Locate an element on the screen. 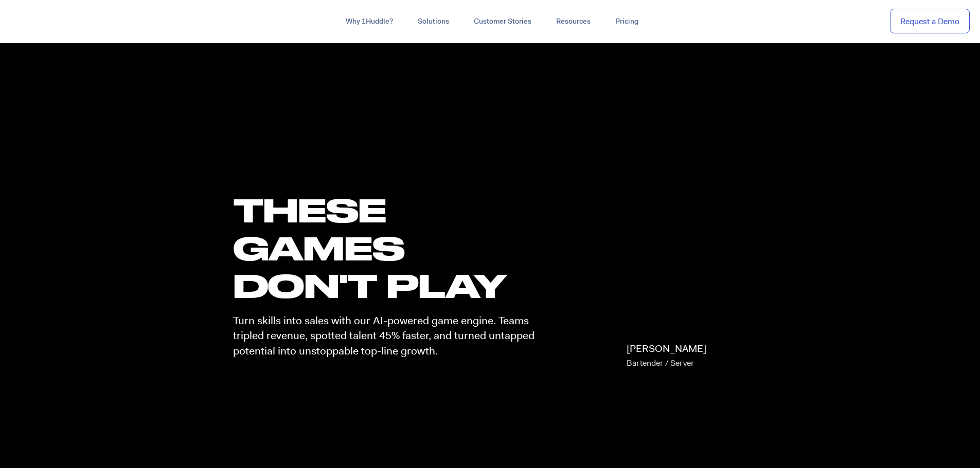 Image resolution: width=980 pixels, height=468 pixels. a: Pricing is located at coordinates (626, 22).